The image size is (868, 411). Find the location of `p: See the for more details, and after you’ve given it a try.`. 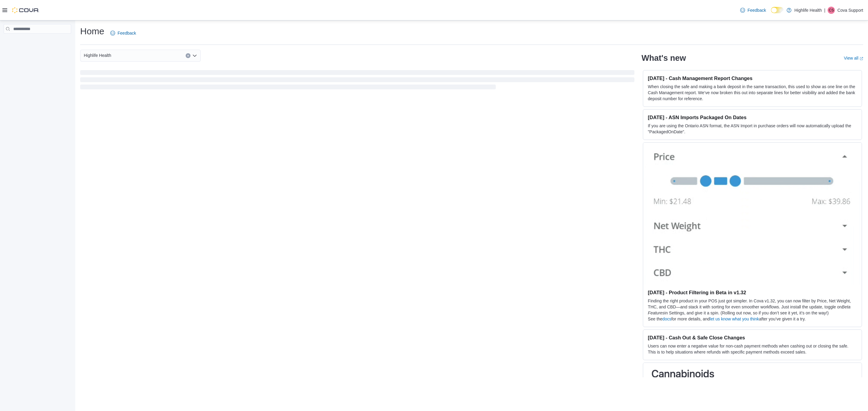

p: See the for more details, and after you’ve given it a try. is located at coordinates (753, 319).